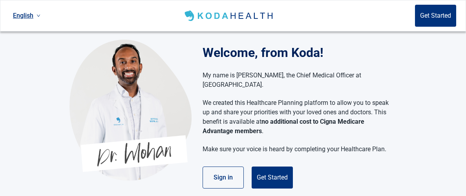 The image size is (466, 196). Describe the element at coordinates (296, 149) in the screenshot. I see `p: Make sure your voice is heard by completing your Healthcare Plan.` at that location.